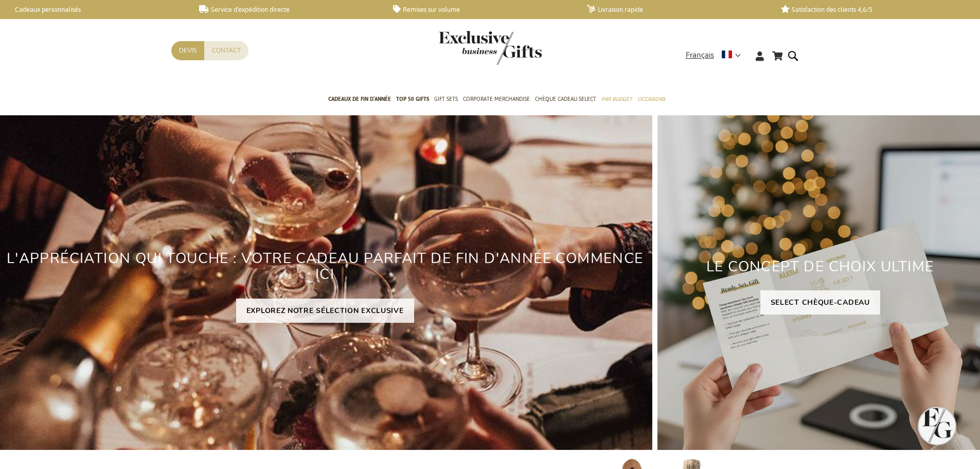 This screenshot has height=469, width=980. Describe the element at coordinates (481, 9) in the screenshot. I see `a: Remises sur volume` at that location.